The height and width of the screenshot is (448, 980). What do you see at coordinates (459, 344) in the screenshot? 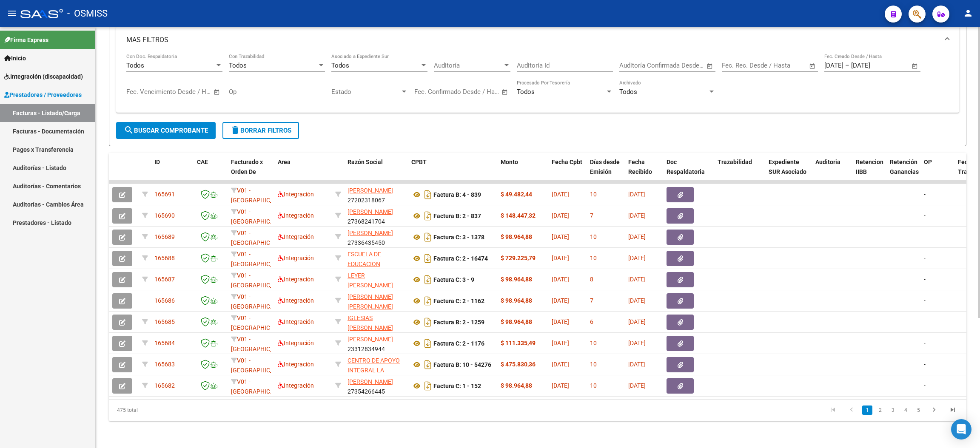
I see `strong: Factura C: 2 - 1176` at bounding box center [459, 344].